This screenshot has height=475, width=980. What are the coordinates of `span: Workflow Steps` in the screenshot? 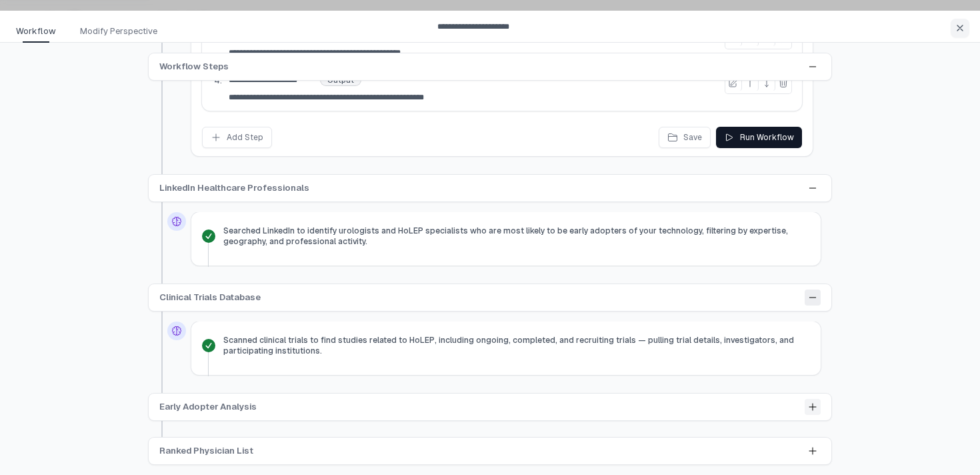 It's located at (194, 66).